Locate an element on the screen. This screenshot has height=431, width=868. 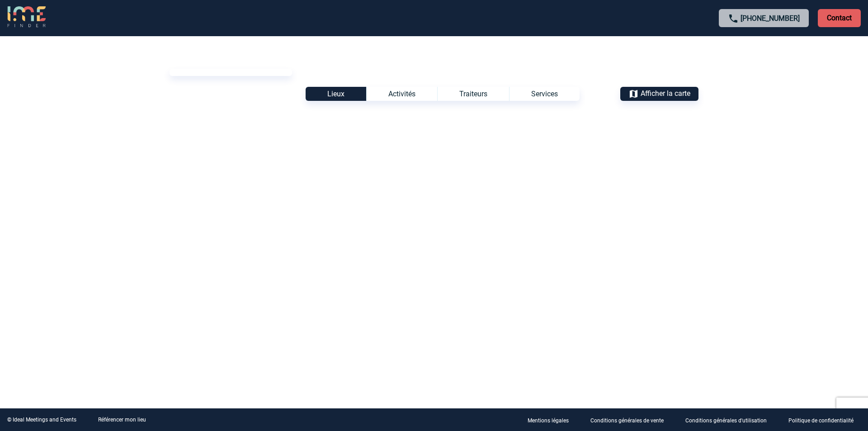
div: Services is located at coordinates (545, 94).